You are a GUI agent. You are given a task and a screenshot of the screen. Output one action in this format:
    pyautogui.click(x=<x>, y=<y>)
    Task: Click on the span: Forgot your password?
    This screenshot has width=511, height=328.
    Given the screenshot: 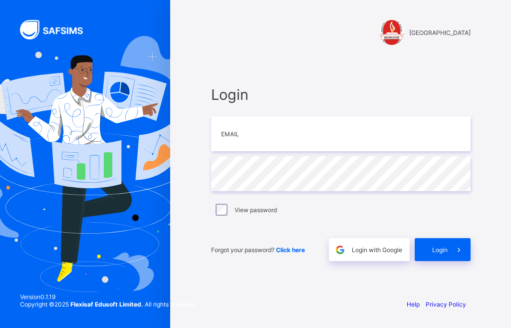 What is the action you would take?
    pyautogui.click(x=258, y=250)
    